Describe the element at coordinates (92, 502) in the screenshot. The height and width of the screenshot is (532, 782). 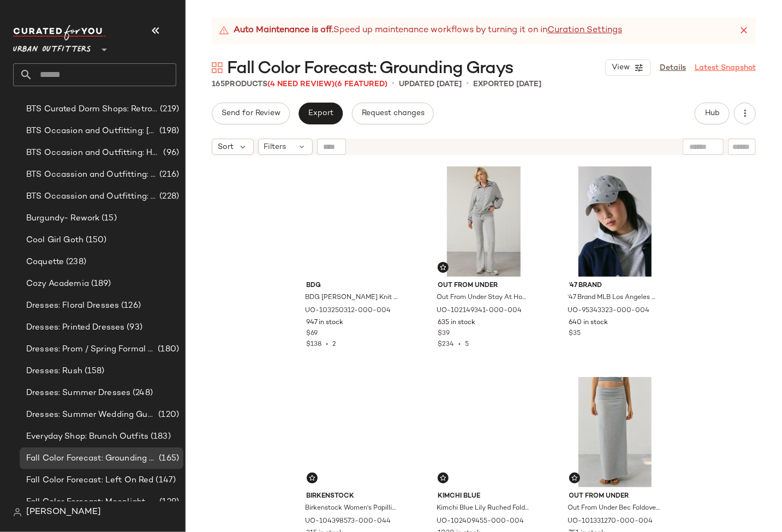
I see `span: Fall Color Forecast: Moonlight Hues` at that location.